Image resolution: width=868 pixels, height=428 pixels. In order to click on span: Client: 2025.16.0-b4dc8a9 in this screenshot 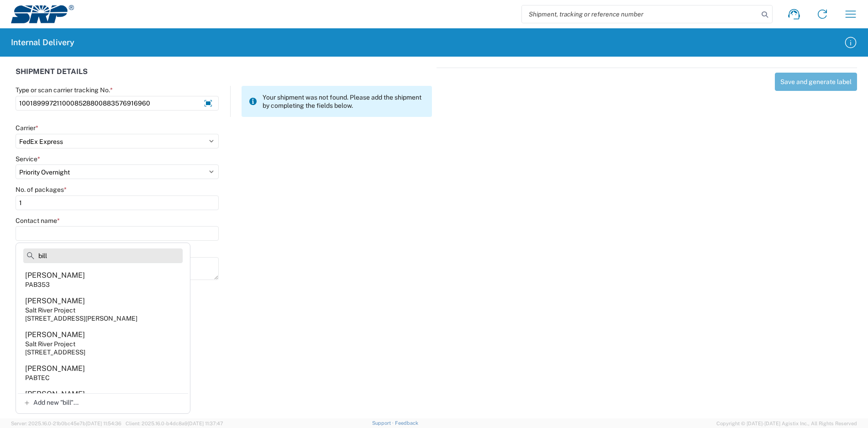, I will do `click(174, 423)`.